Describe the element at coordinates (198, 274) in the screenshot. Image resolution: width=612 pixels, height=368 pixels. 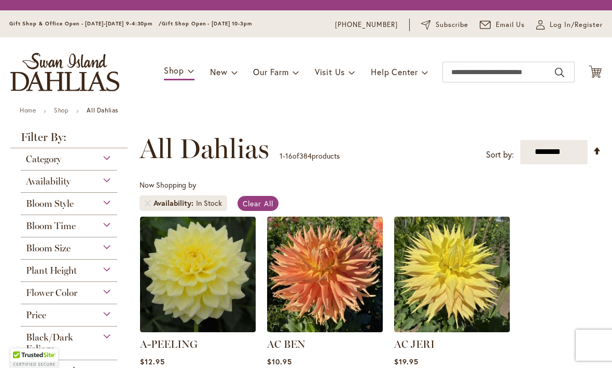
I see `img: A-Peeling` at that location.